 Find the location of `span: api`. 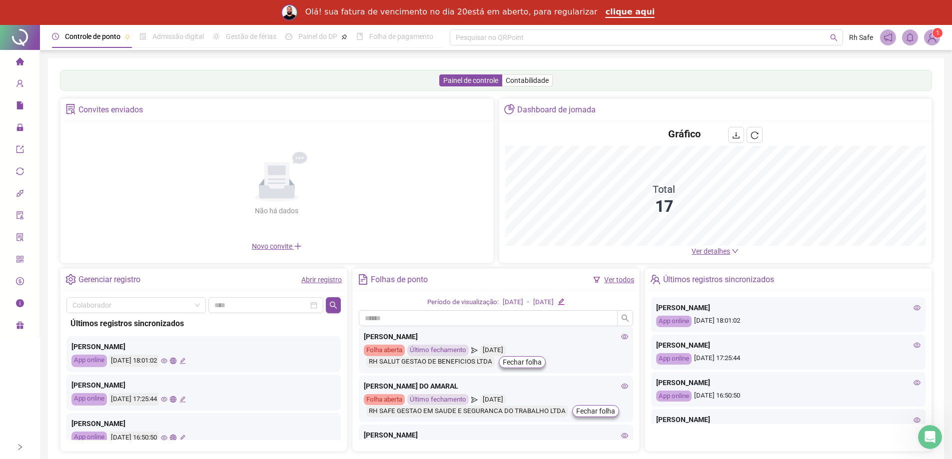

span: api is located at coordinates (20, 195).